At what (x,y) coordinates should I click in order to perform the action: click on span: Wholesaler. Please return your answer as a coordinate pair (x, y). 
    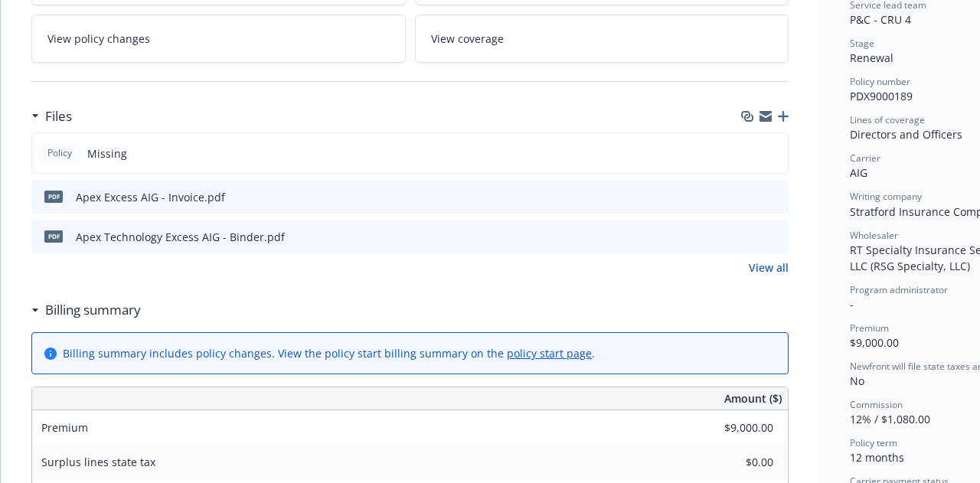
    Looking at the image, I should click on (874, 235).